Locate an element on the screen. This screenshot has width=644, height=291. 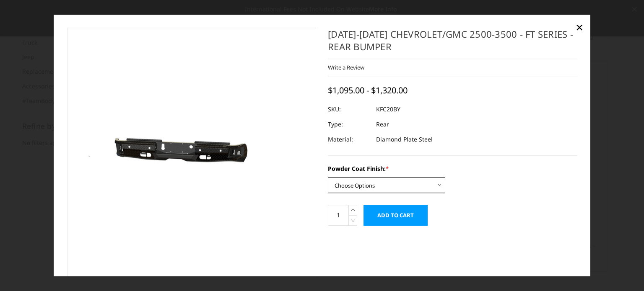
input: Add to Cart is located at coordinates (395, 215).